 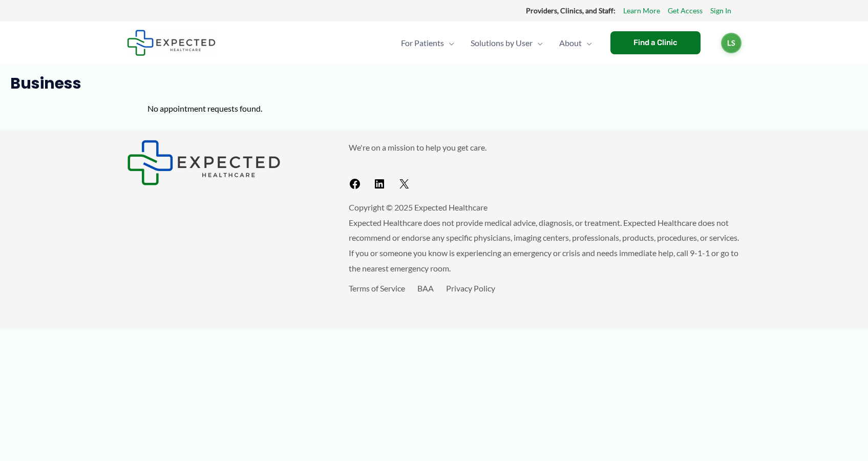 What do you see at coordinates (731, 43) in the screenshot?
I see `a: LS` at bounding box center [731, 43].